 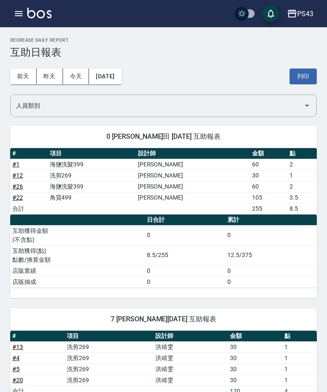 What do you see at coordinates (23, 76) in the screenshot?
I see `button: 前天` at bounding box center [23, 76].